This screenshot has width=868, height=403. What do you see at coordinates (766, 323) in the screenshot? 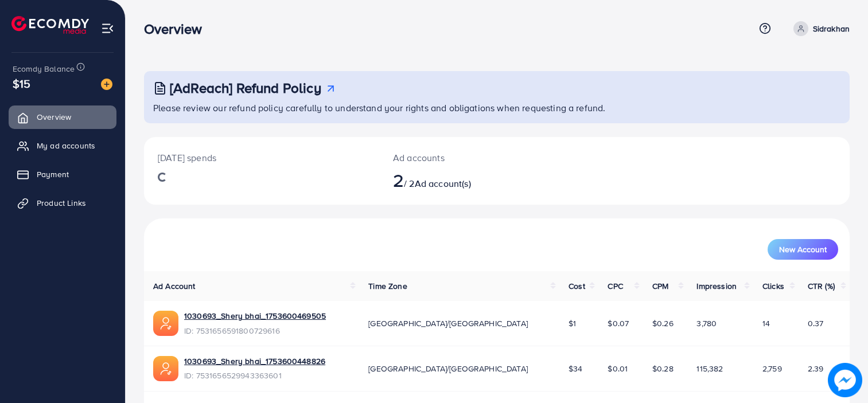
I see `span: 14` at bounding box center [766, 323].